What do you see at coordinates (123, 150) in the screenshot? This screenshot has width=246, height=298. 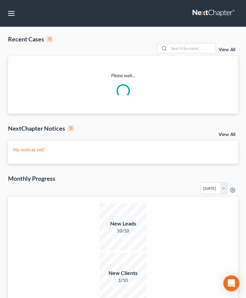 I see `p: No notices yet!` at bounding box center [123, 150].